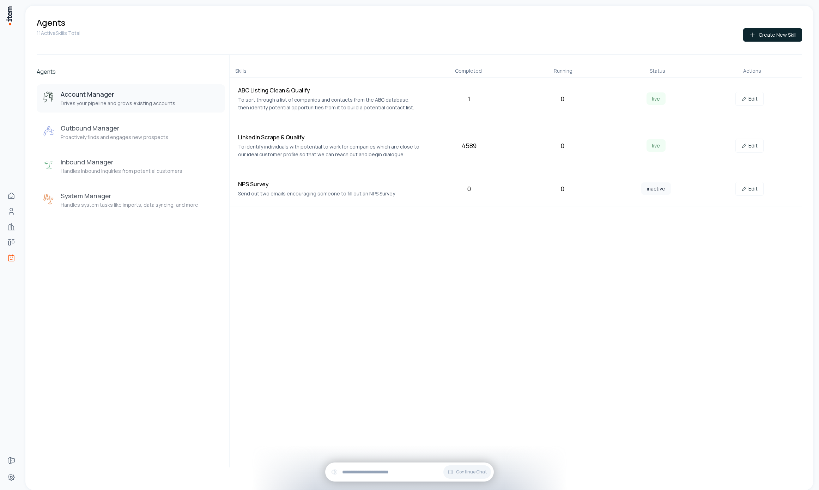  What do you see at coordinates (11, 242) in the screenshot?
I see `a: deals` at bounding box center [11, 242].